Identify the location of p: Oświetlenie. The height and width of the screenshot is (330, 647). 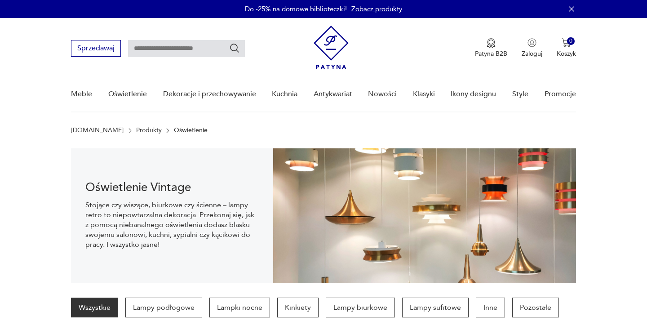
(191, 130).